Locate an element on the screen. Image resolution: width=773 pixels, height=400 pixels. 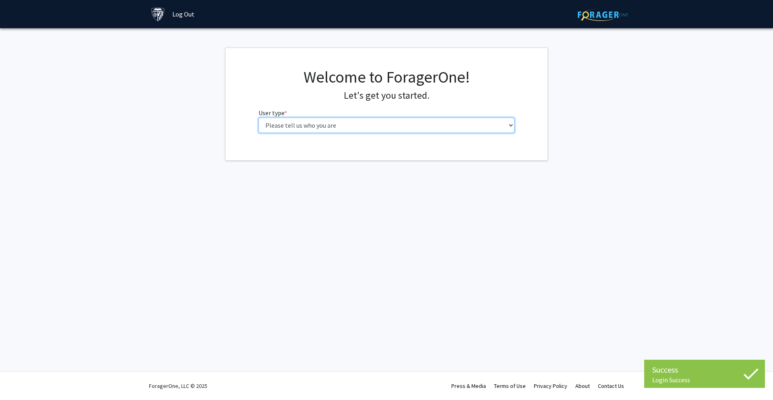
h1: Welcome to ForagerOne! is located at coordinates (387, 77).